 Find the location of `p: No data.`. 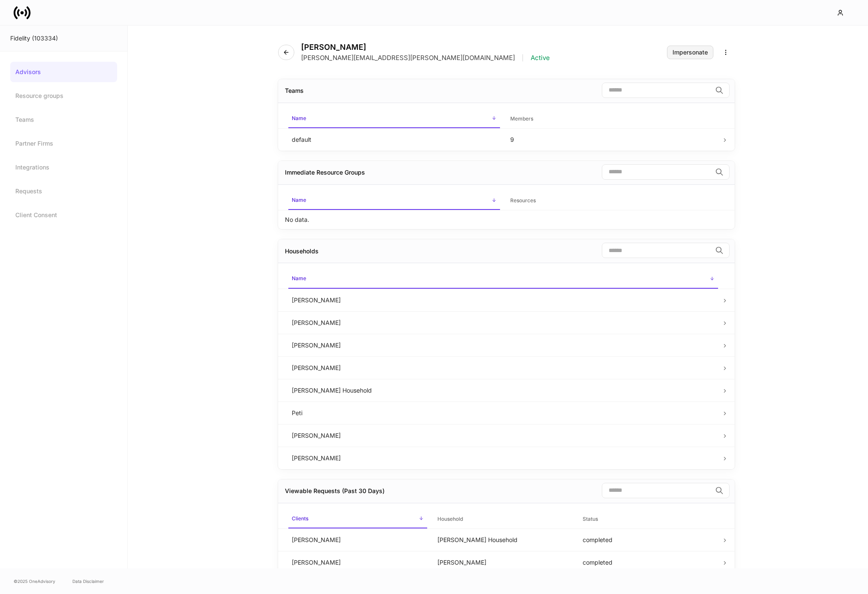

p: No data. is located at coordinates (297, 220).